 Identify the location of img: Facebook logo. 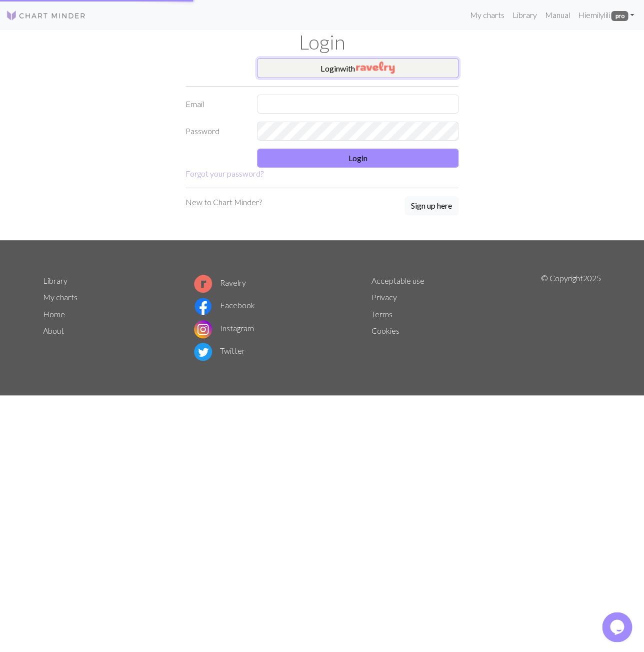
(203, 306).